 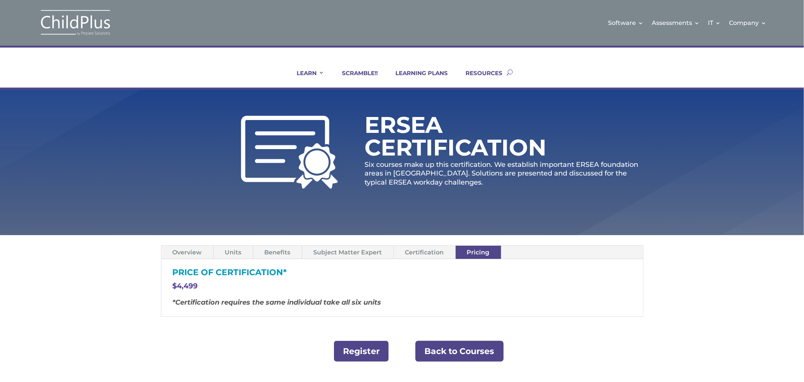 I want to click on h3: PRICE OF CERTIFICATION*, so click(x=402, y=274).